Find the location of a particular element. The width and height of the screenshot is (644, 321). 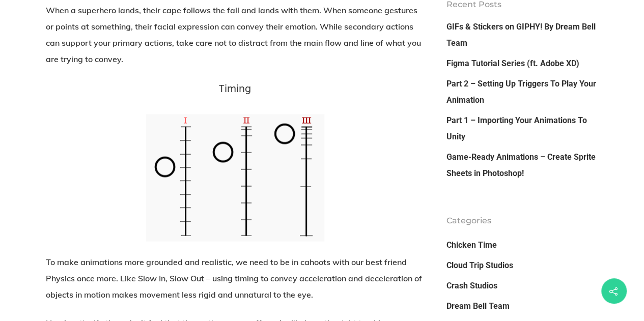

a: Part 1 – Importing Your Animations To Unity is located at coordinates (523, 128).